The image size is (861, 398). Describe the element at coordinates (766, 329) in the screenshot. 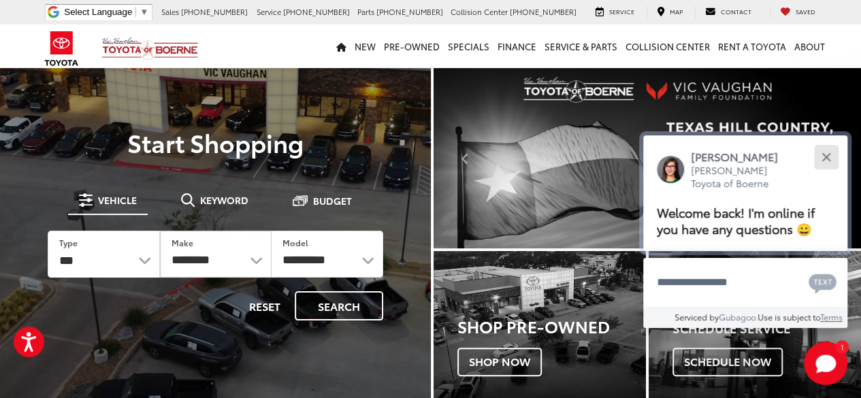

I see `h4: Schedule Service` at that location.